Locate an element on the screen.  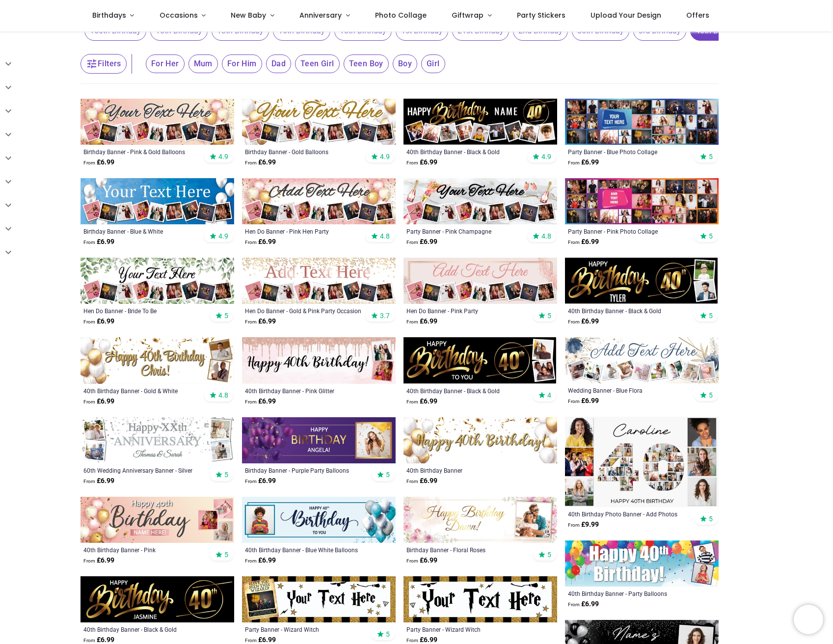
img: Personalised Birthday Banner - Floral Roses - Custom Name is located at coordinates (480, 520).